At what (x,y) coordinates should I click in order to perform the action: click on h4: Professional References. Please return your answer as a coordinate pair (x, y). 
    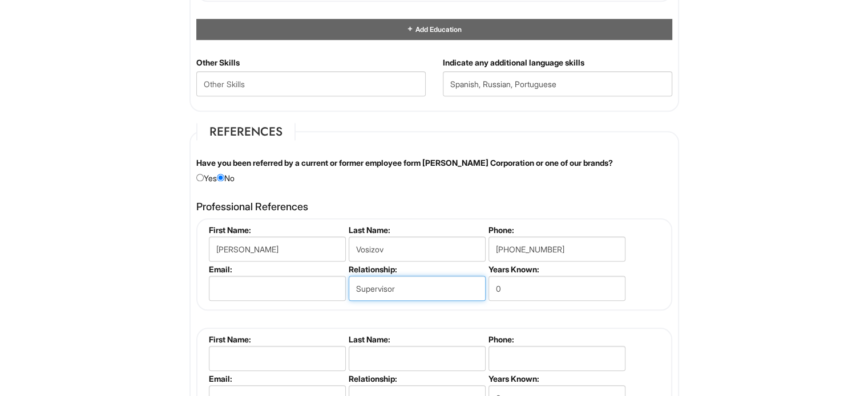
    Looking at the image, I should click on (434, 207).